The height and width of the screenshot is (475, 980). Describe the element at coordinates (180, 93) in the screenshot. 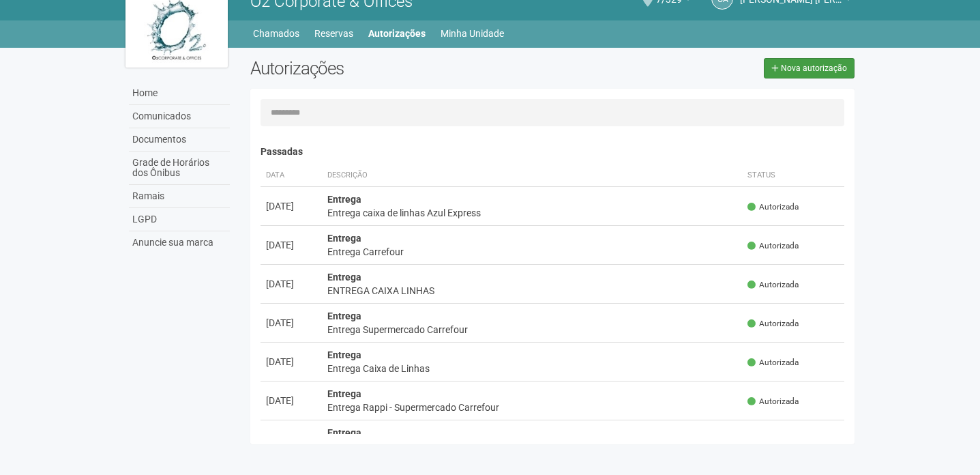

I see `a: Home` at that location.